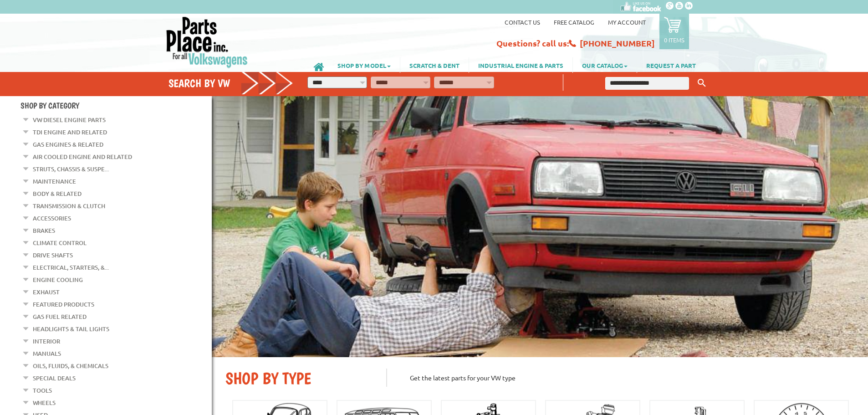  Describe the element at coordinates (47, 354) in the screenshot. I see `a: Manuals` at that location.